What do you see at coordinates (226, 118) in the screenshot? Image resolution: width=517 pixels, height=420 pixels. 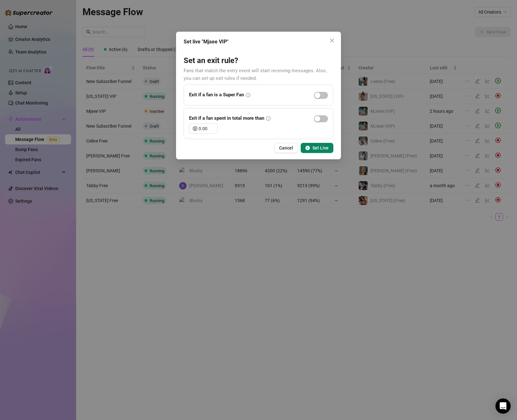 I see `strong: Exit if a fan spent in total more than` at bounding box center [226, 118].